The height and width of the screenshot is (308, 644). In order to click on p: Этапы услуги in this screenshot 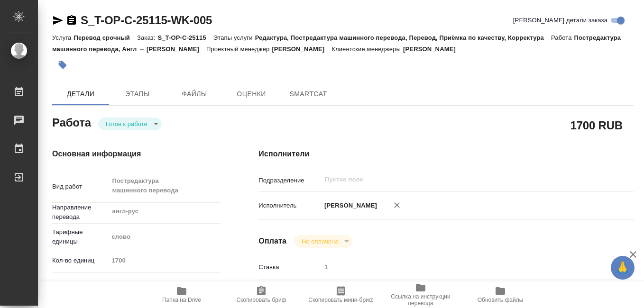, I will do `click(234, 38)`.